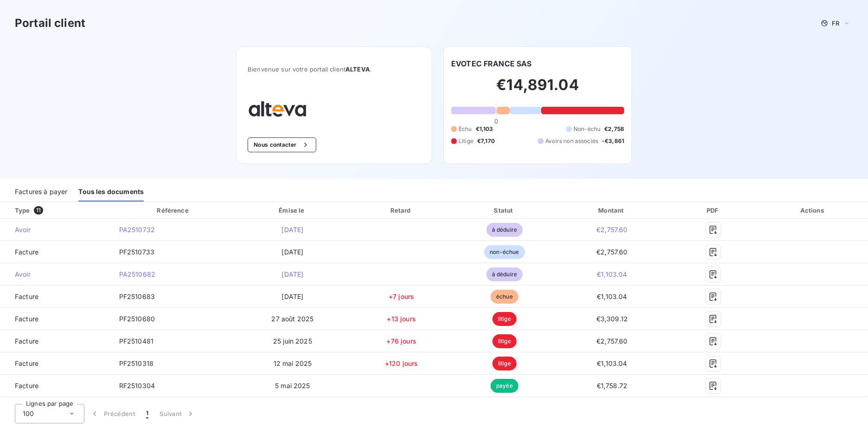  I want to click on span: PF2510680, so click(137, 318).